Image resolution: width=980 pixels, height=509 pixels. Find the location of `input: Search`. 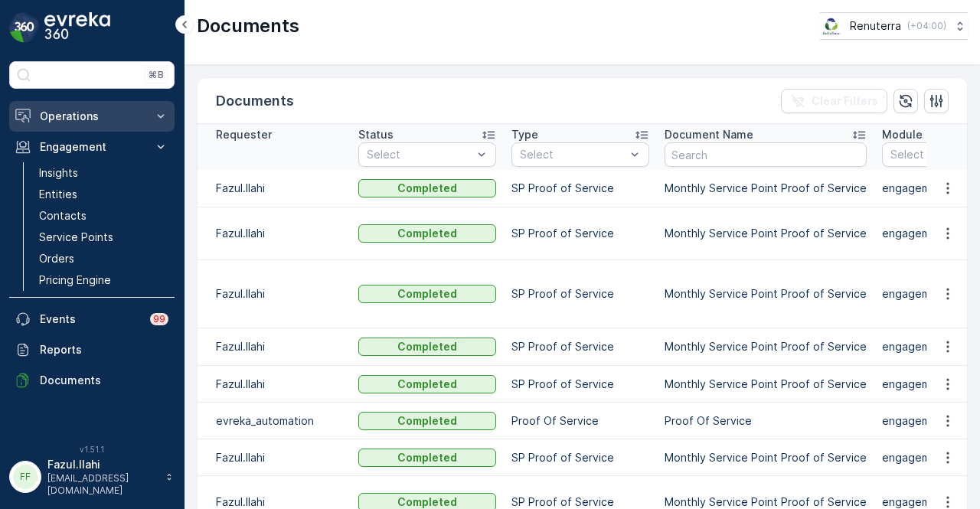

input: Search is located at coordinates (765, 154).